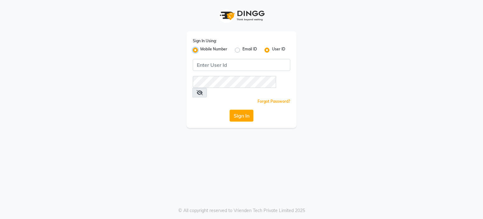 The width and height of the screenshot is (483, 219). What do you see at coordinates (214, 50) in the screenshot?
I see `label: Mobile Number` at bounding box center [214, 50].